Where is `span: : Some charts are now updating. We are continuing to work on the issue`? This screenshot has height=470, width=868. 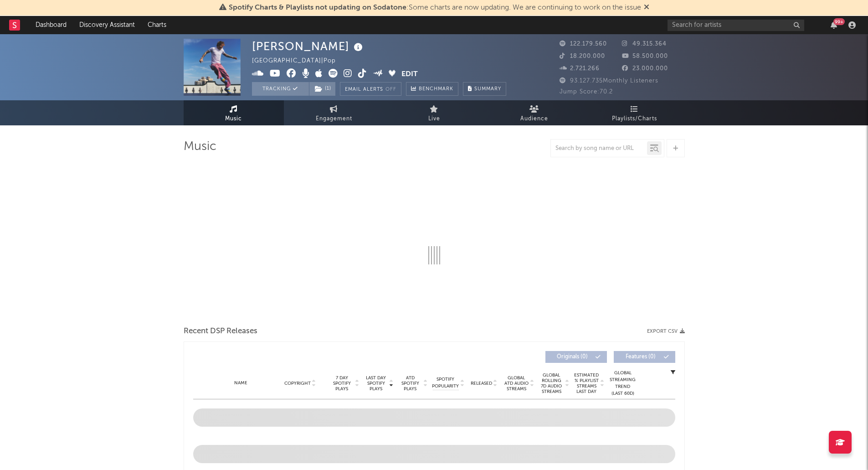 span: : Some charts are now updating. We are continuing to work on the issue is located at coordinates (434, 8).